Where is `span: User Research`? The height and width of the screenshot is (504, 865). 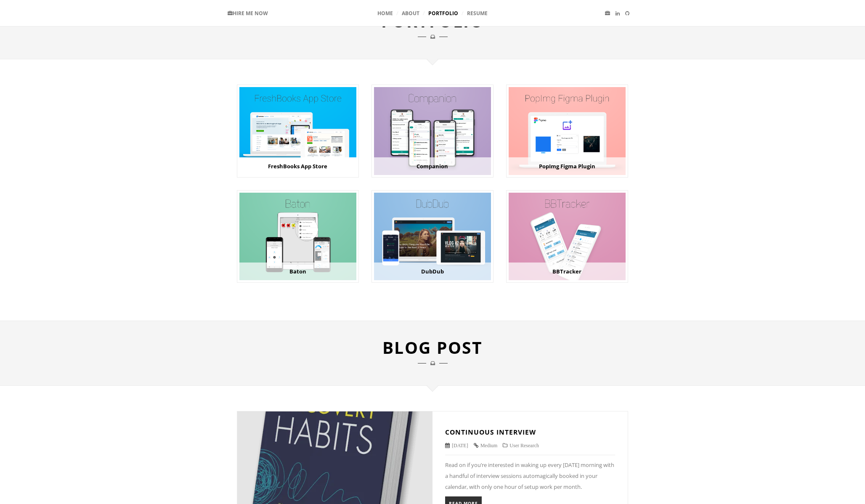
span: User Research is located at coordinates (521, 446).